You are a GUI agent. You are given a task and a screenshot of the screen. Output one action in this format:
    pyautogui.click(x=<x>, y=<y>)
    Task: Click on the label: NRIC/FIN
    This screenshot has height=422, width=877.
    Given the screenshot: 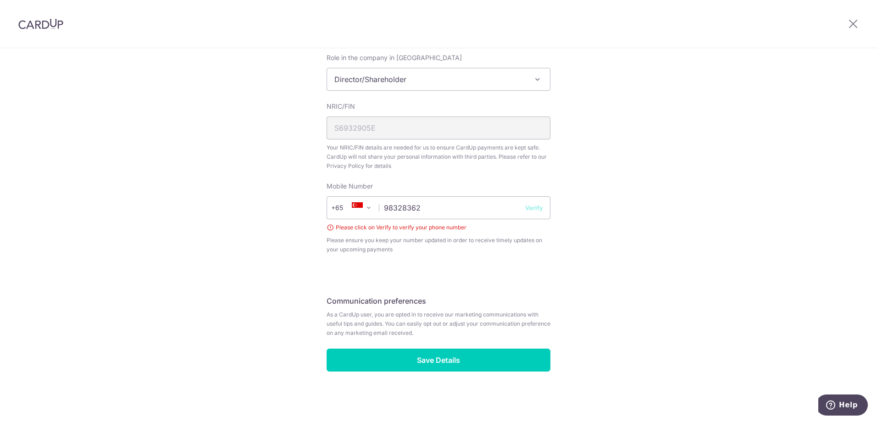 What is the action you would take?
    pyautogui.click(x=341, y=106)
    